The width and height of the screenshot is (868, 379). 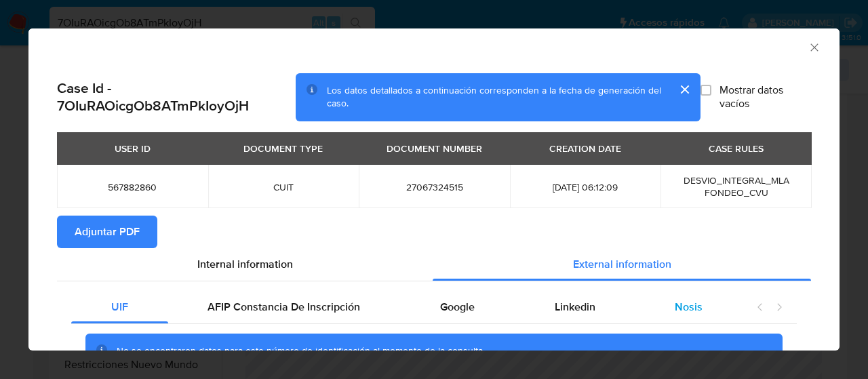 I want to click on div: DOCUMENT NUMBER, so click(x=434, y=148).